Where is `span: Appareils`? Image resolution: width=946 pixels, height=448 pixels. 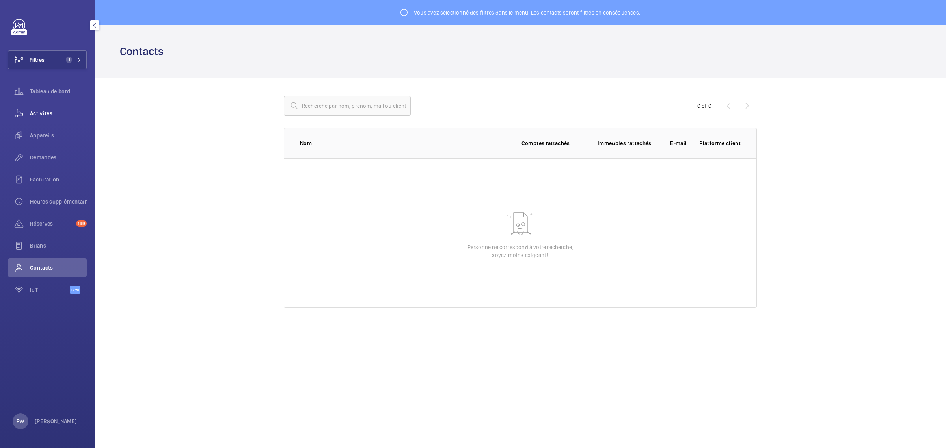 span: Appareils is located at coordinates (58, 136).